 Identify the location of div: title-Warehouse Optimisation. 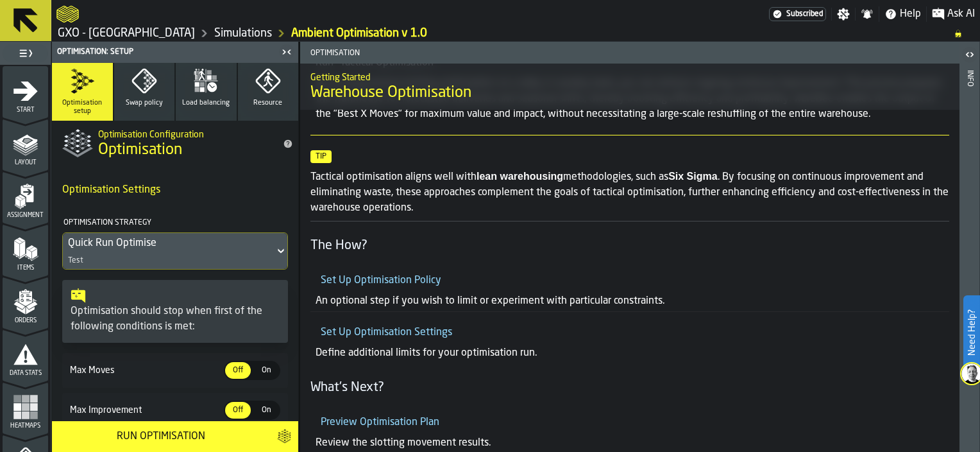
(630, 87).